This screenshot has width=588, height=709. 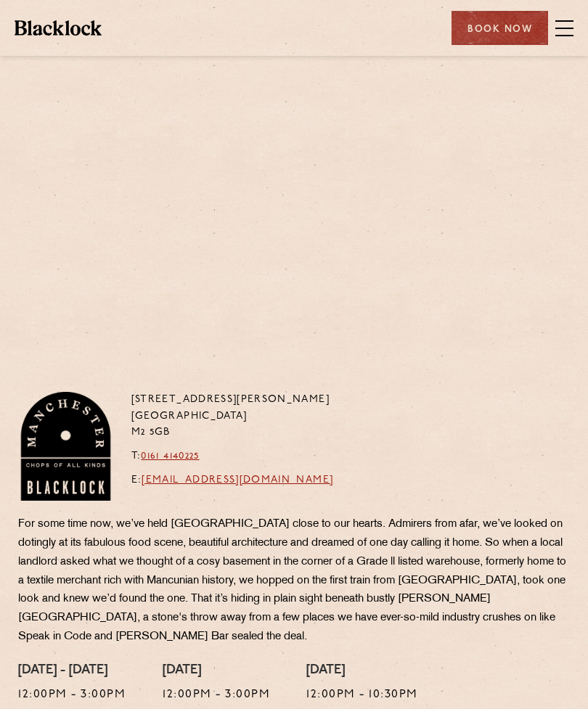 What do you see at coordinates (58, 28) in the screenshot?
I see `img: BL_Textured_Logo-footer-cropped.svg` at bounding box center [58, 28].